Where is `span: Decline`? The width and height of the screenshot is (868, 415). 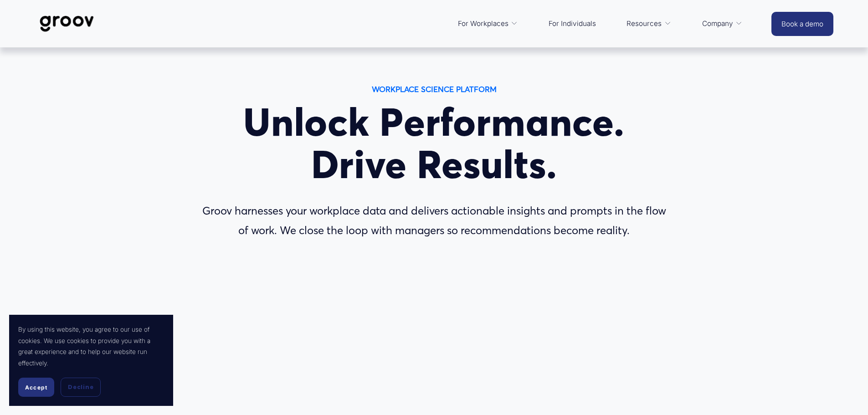 span: Decline is located at coordinates (81, 387).